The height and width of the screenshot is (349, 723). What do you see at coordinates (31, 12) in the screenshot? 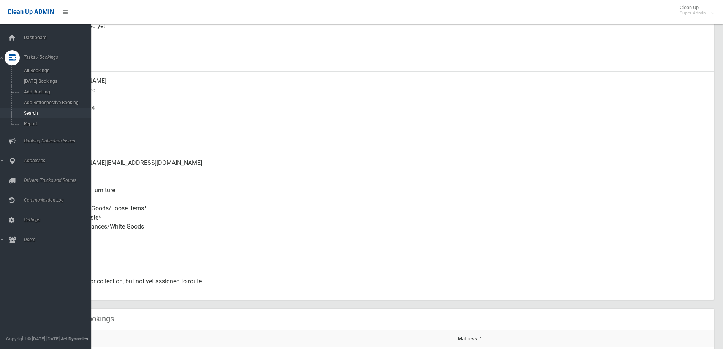
I see `span: Clean Up ADMIN` at bounding box center [31, 12].